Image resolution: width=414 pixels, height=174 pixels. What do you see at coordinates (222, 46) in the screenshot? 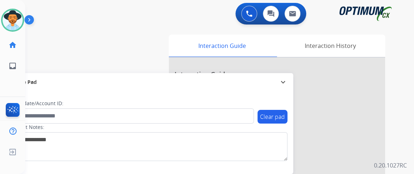
I see `div: Interaction Guide` at bounding box center [222, 46].